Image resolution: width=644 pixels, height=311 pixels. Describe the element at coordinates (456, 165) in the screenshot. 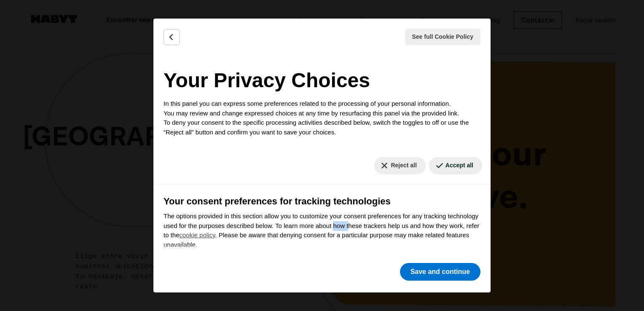

I see `button: Accept all` at that location.